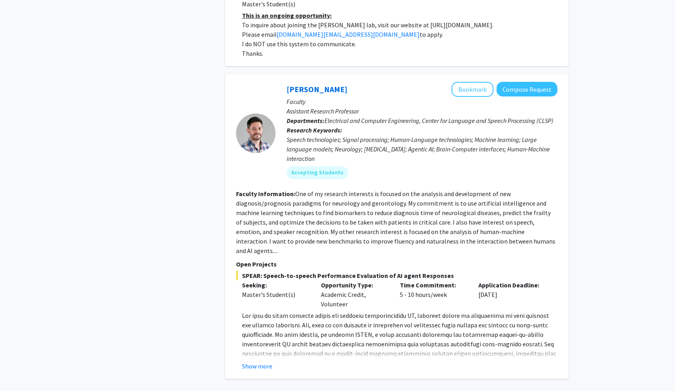  What do you see at coordinates (527, 89) in the screenshot?
I see `button: Compose Request to Laureano Moro-Velazquez` at bounding box center [527, 89].